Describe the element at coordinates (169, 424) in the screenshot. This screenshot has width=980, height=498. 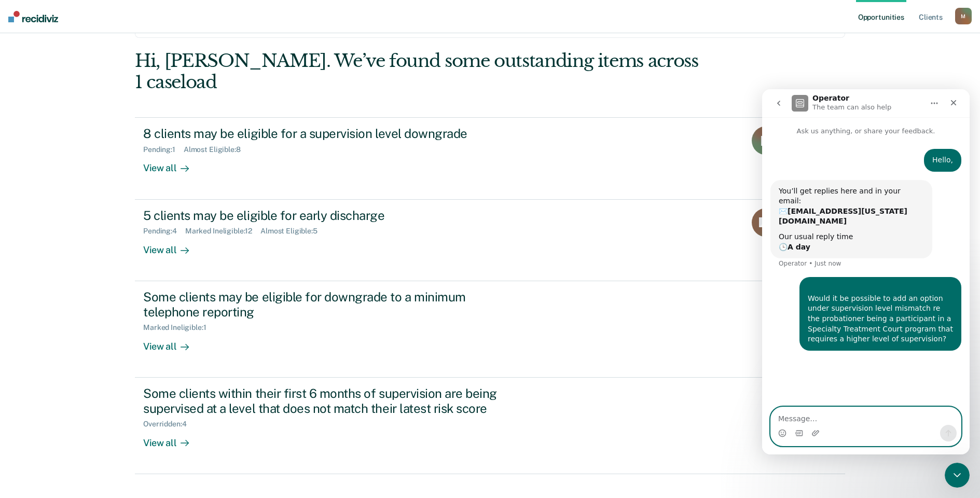
I see `div: Overridden : 4` at that location.